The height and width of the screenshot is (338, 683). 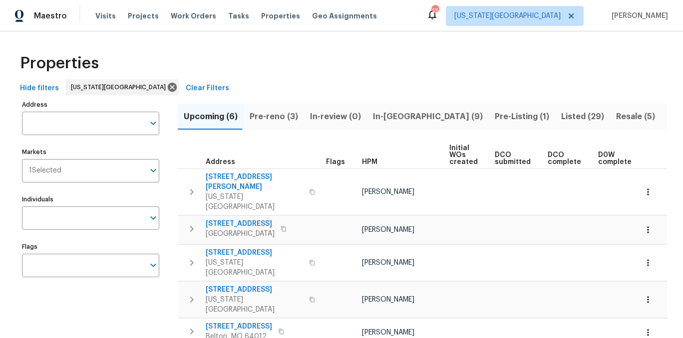 I want to click on span: Initial WOs created, so click(x=463, y=155).